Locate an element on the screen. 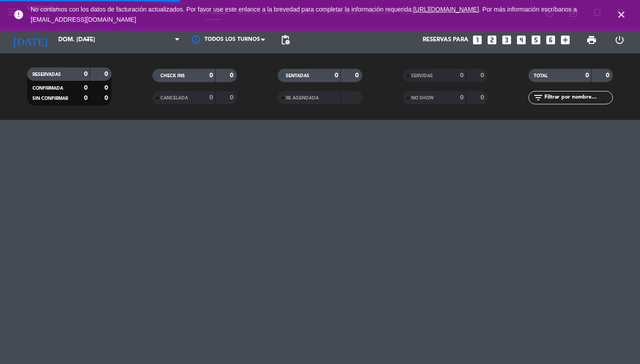  span: TOTAL is located at coordinates (541, 76).